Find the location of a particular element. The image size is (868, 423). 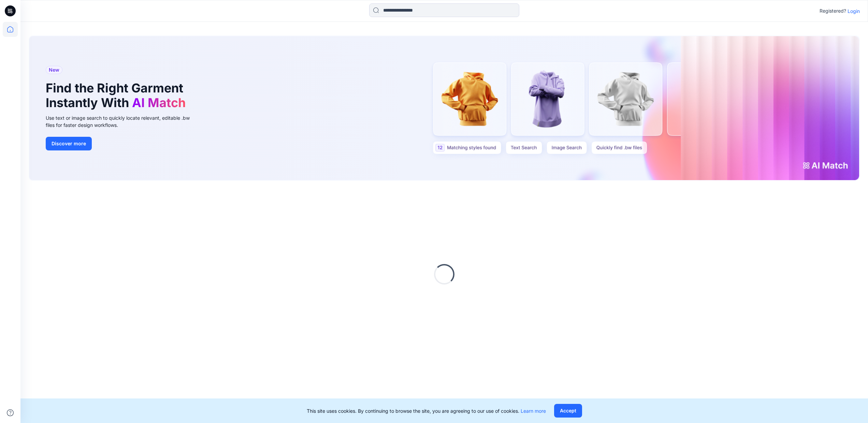

span: AI Match is located at coordinates (159, 103).